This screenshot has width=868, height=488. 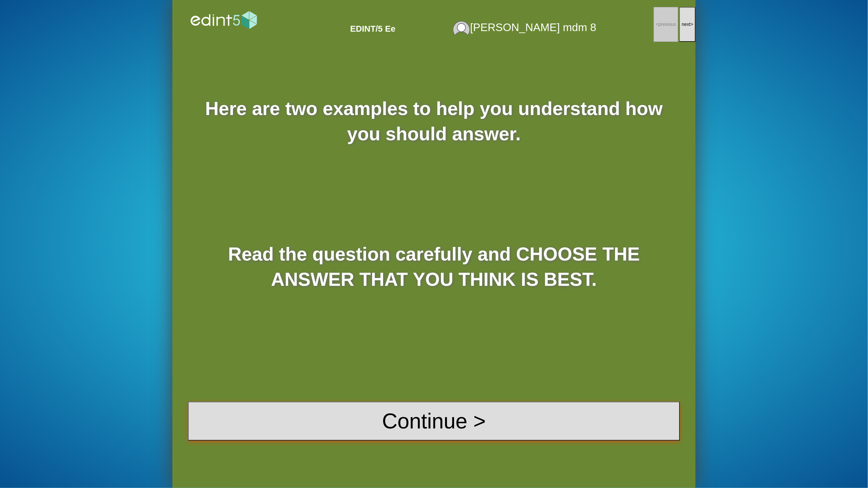 I want to click on button: next>, so click(x=687, y=24).